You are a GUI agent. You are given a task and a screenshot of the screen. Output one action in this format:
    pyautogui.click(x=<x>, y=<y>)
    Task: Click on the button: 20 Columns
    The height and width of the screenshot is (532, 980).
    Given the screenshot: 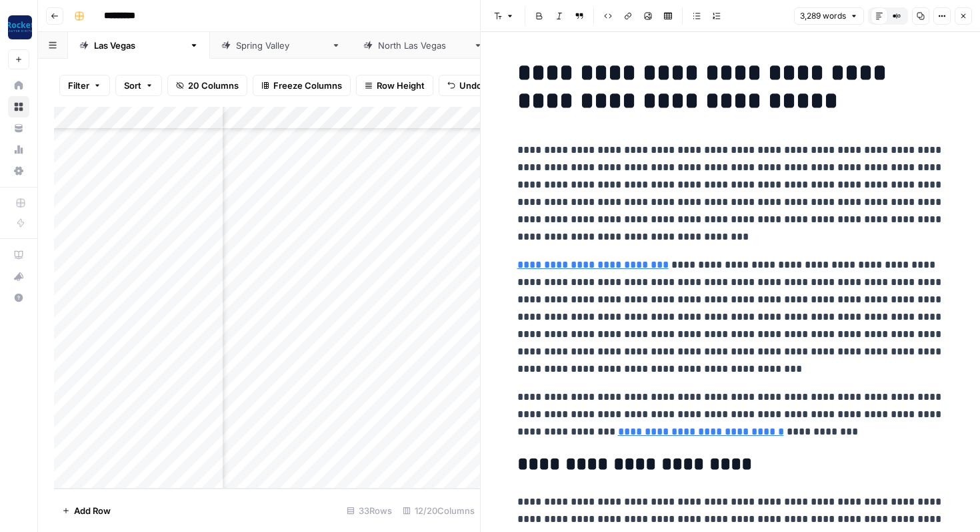 What is the action you would take?
    pyautogui.click(x=208, y=85)
    